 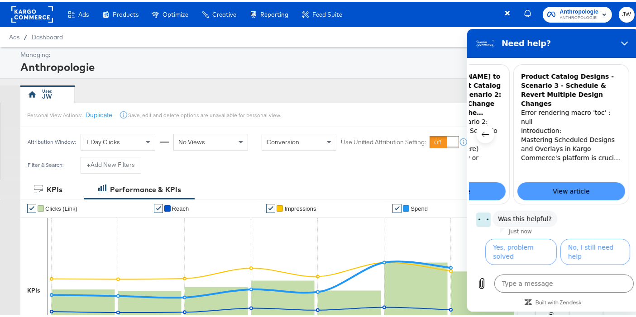 I want to click on span: Feed Suite, so click(x=327, y=13).